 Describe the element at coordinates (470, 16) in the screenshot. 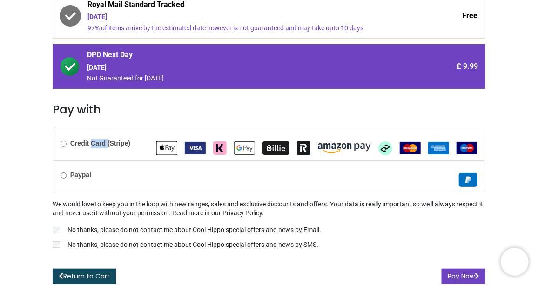

I see `span: Free` at that location.